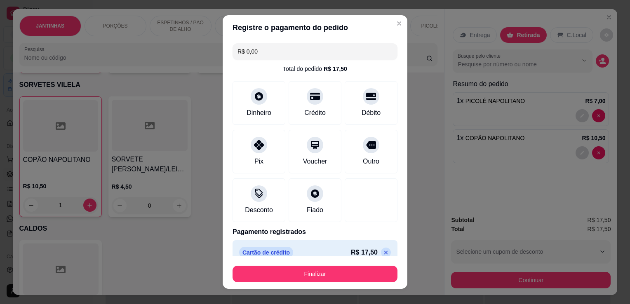 This screenshot has height=304, width=630. Describe the element at coordinates (315, 274) in the screenshot. I see `button: Finalizar` at that location.